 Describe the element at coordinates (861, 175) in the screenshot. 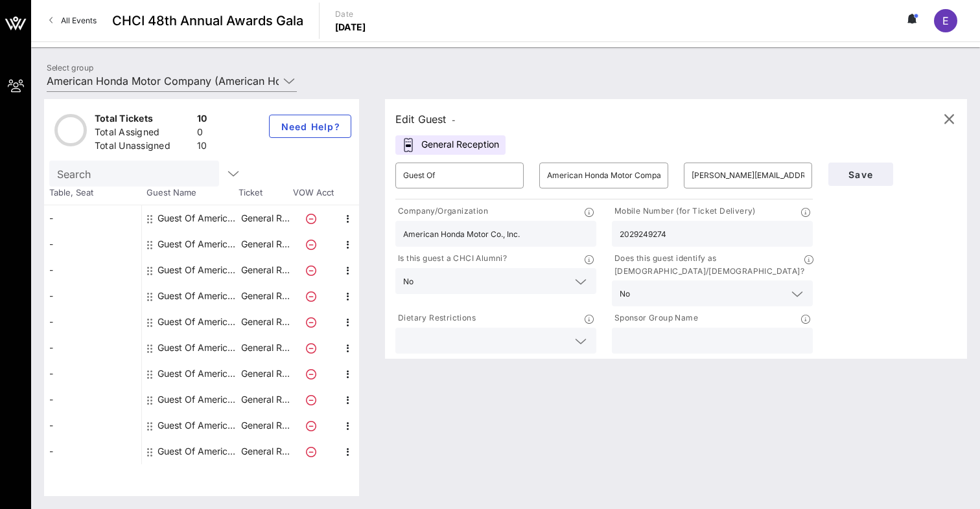

I see `span: Save` at that location.